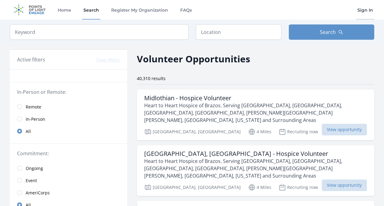  What do you see at coordinates (255, 98) in the screenshot?
I see `h3: Midlothian - Hospice Volunteer` at bounding box center [255, 98].